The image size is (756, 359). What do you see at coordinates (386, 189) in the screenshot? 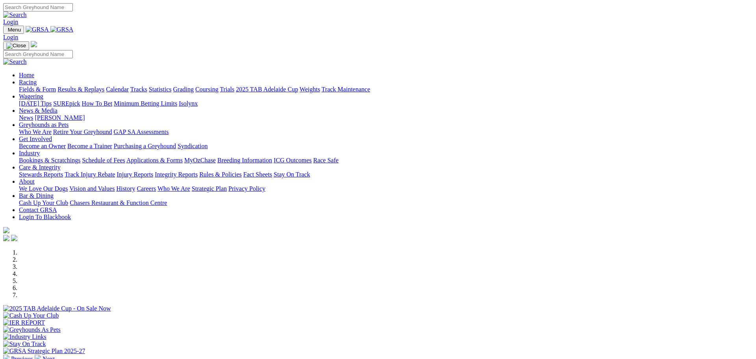
I see `div: About` at bounding box center [386, 189].